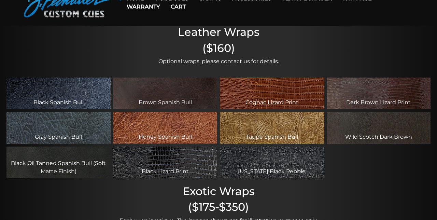 This screenshot has height=220, width=437. What do you see at coordinates (165, 162) in the screenshot?
I see `div: Black Lizard Print` at bounding box center [165, 162].